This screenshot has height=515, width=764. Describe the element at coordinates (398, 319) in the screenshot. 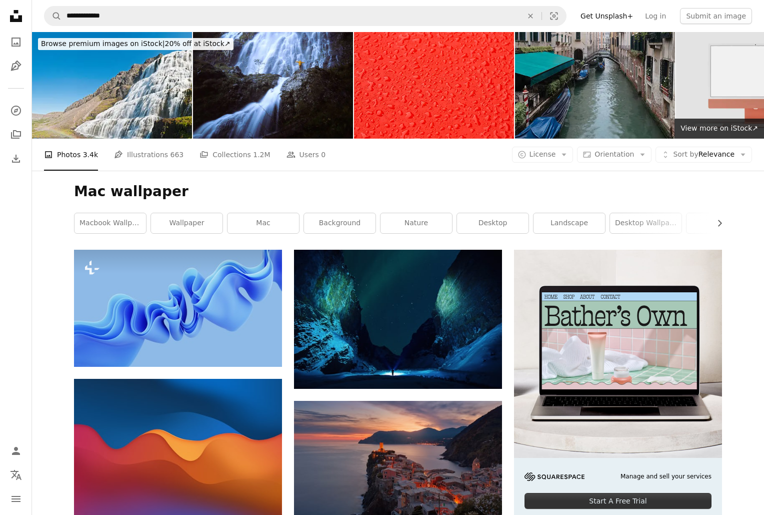

I see `a: northern lights` at that location.